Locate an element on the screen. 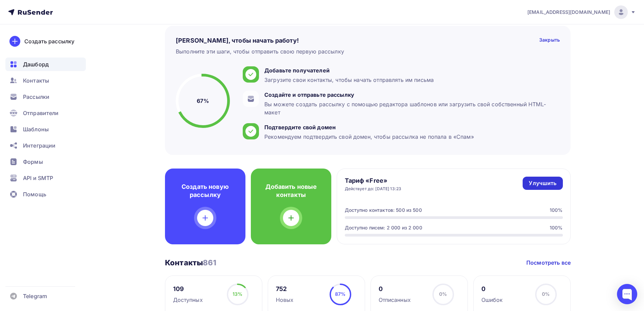  a: Контакты is located at coordinates (46, 81).